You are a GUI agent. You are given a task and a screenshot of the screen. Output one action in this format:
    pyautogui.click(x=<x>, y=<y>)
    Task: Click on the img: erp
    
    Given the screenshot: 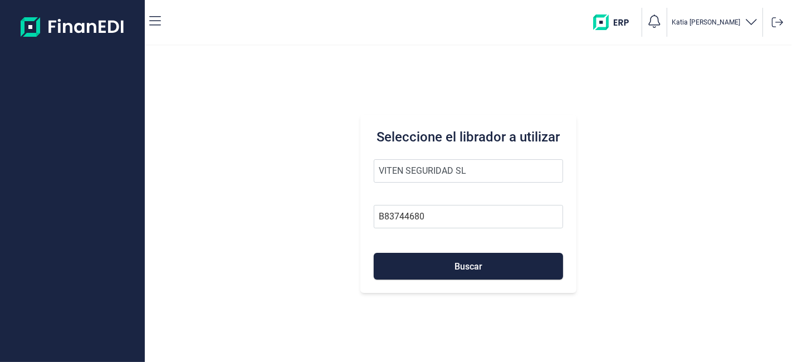 What is the action you would take?
    pyautogui.click(x=615, y=22)
    